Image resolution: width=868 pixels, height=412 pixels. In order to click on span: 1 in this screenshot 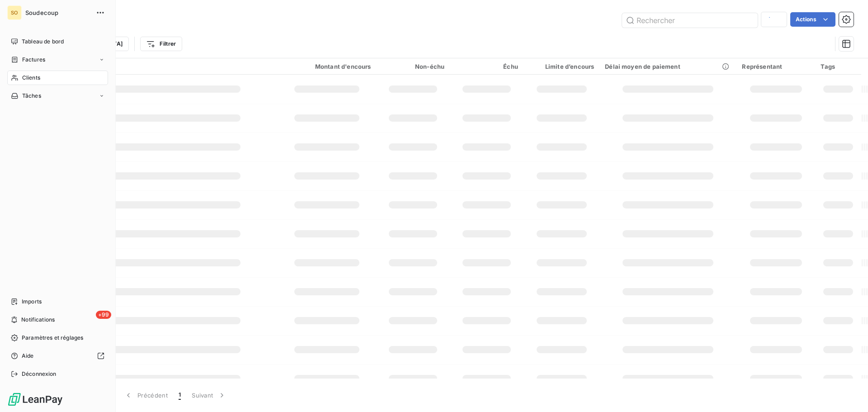, I will do `click(179, 395)`.